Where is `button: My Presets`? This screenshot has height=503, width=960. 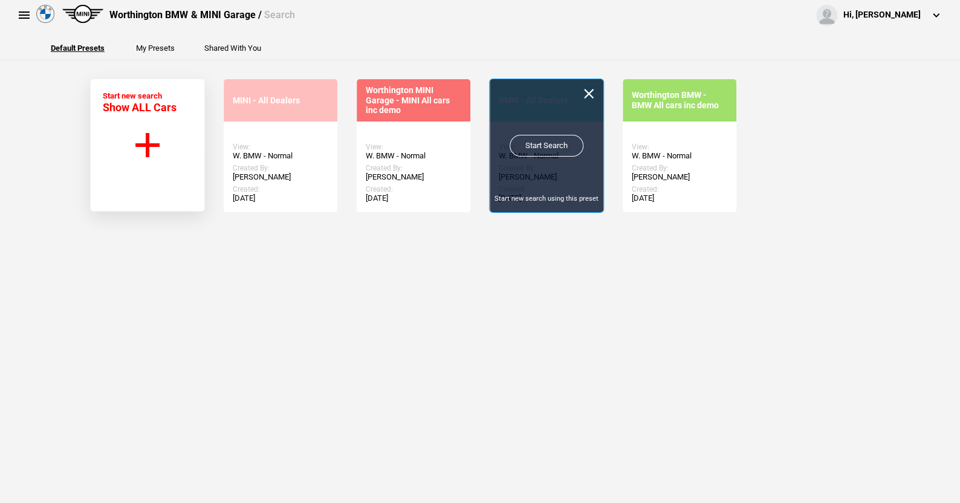
button: My Presets is located at coordinates (155, 48).